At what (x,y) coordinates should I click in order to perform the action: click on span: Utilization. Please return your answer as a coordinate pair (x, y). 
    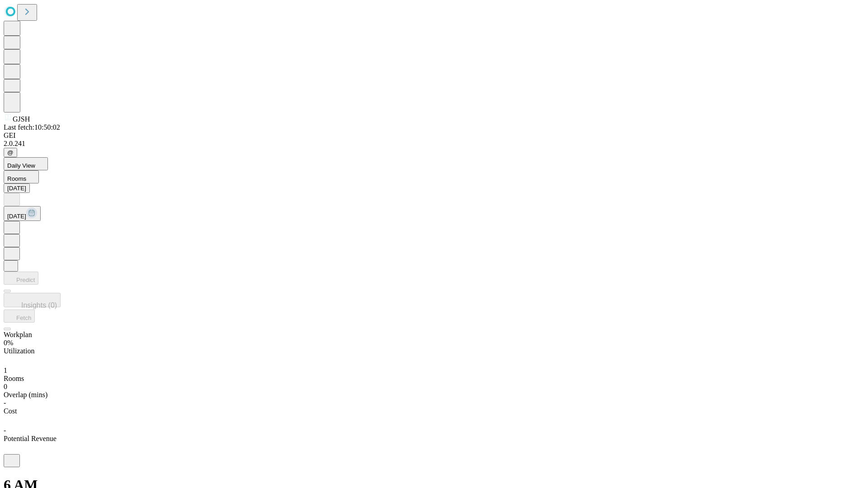
    Looking at the image, I should click on (19, 351).